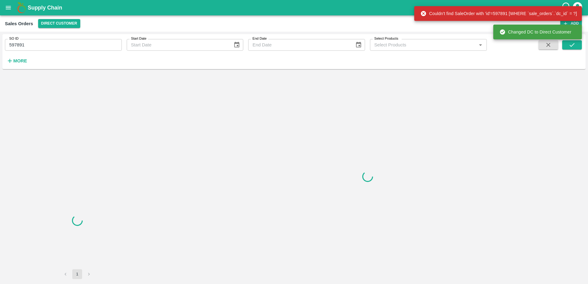 Image resolution: width=588 pixels, height=284 pixels. I want to click on div: Changed DC to Direct Customer, so click(535, 32).